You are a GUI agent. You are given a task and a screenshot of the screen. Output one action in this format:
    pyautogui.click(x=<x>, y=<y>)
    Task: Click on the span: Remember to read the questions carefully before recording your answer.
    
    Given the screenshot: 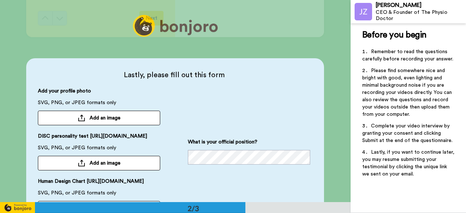 What is the action you would take?
    pyautogui.click(x=408, y=55)
    